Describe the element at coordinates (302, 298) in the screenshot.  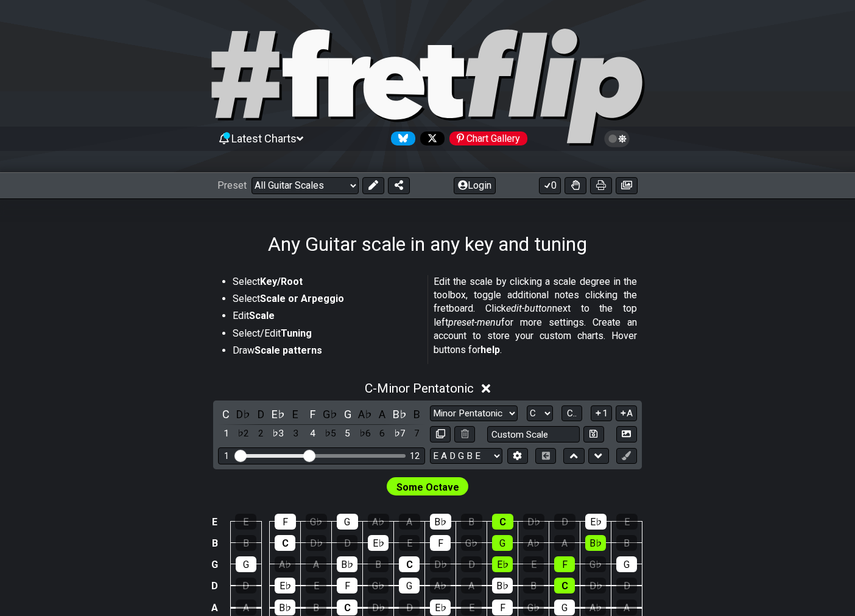
I see `strong: Scale or Arpeggio` at that location.